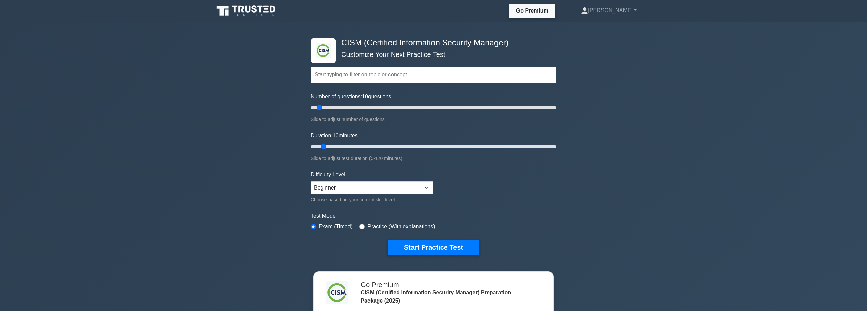  Describe the element at coordinates (328, 175) in the screenshot. I see `label: Difficulty Level` at that location.